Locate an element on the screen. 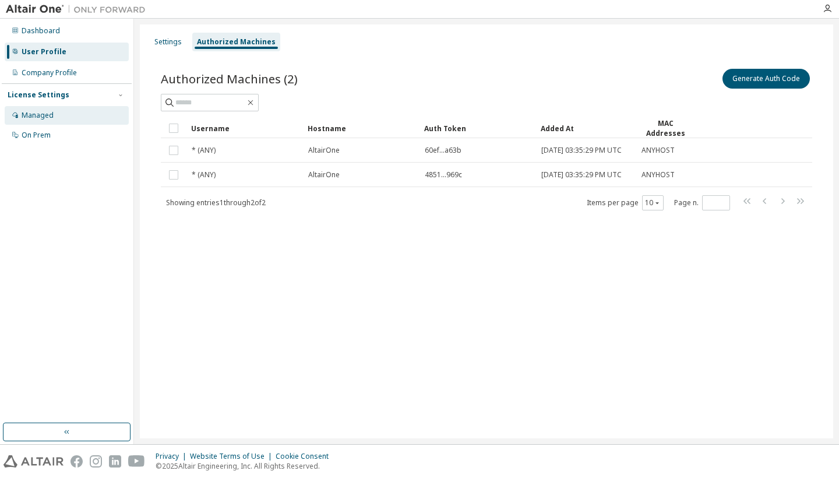 This screenshot has width=839, height=478. div: Managed is located at coordinates (37, 115).